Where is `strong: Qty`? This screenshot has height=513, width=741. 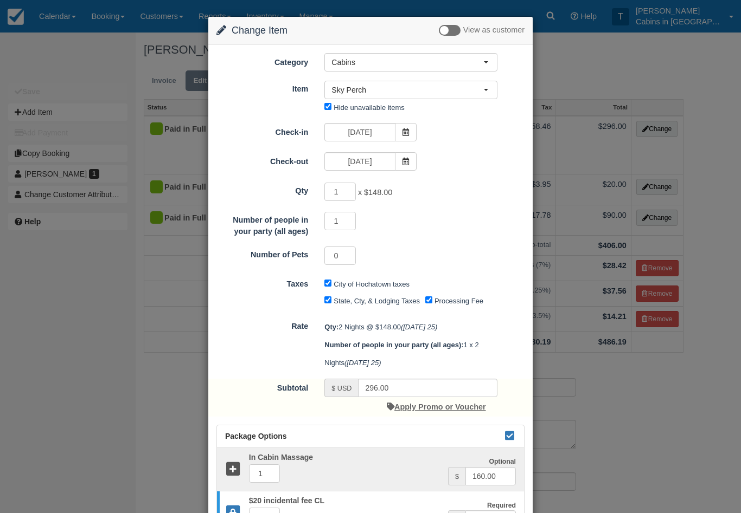
strong: Qty is located at coordinates (331, 327).